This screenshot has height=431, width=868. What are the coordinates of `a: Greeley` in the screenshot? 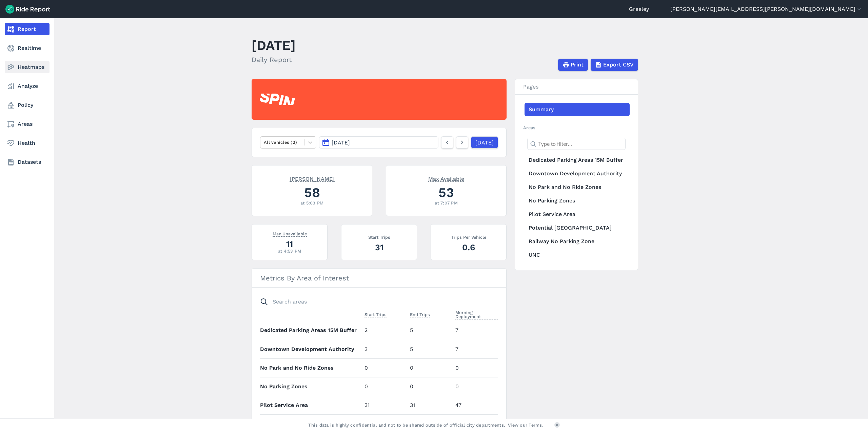 It's located at (639, 9).